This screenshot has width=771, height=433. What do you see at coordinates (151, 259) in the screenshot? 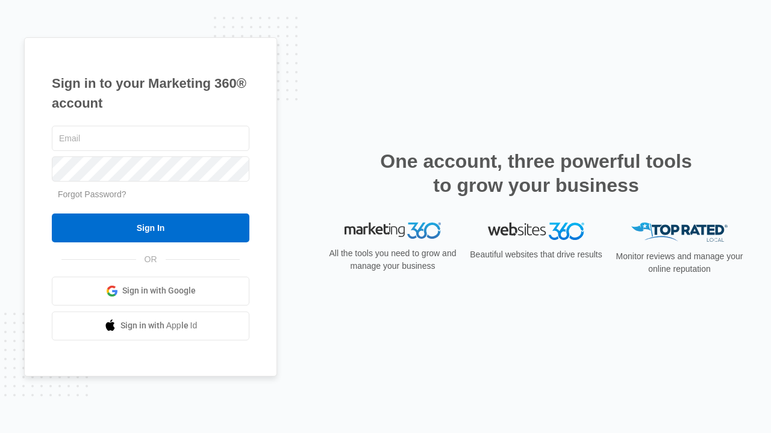
I see `span: OR` at bounding box center [151, 259].